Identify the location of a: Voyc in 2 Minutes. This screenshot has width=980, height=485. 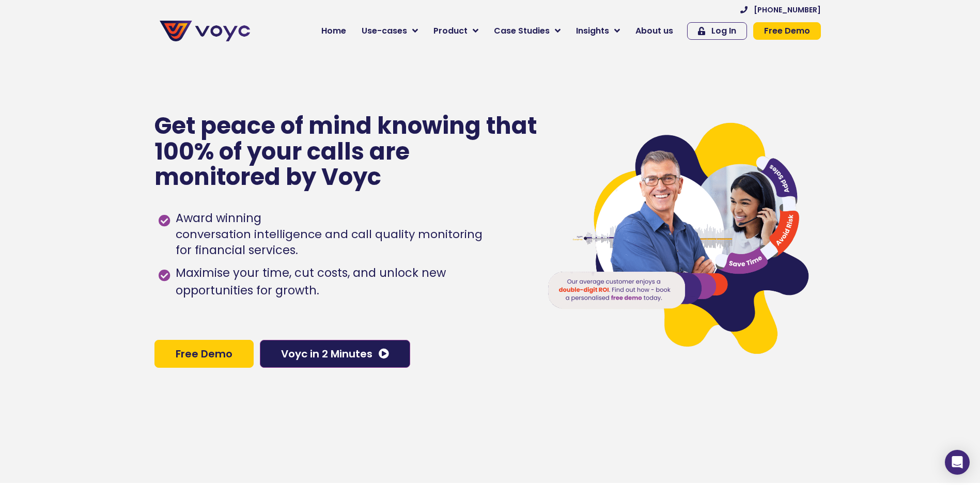
(334, 354).